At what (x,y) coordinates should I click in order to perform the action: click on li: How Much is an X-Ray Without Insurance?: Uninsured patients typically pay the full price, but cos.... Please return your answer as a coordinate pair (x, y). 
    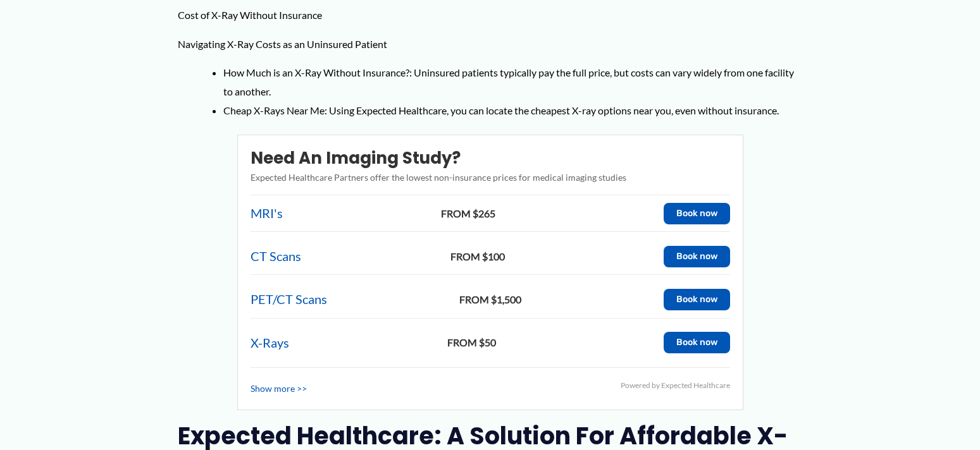
    Looking at the image, I should click on (512, 82).